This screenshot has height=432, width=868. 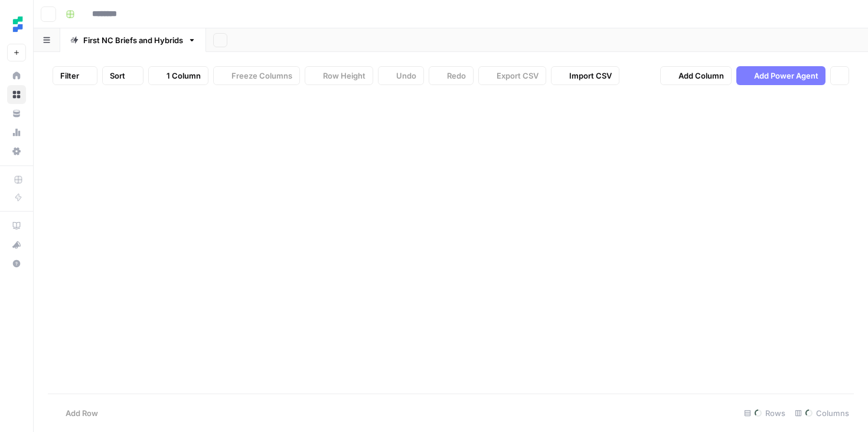 I want to click on span: Undo, so click(x=407, y=76).